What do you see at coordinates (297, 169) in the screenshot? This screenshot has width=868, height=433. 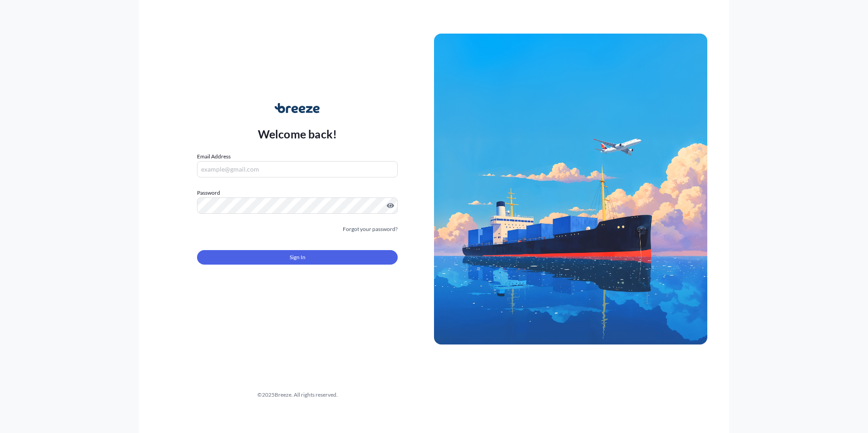 I see `input: example@gmail.com` at bounding box center [297, 169].